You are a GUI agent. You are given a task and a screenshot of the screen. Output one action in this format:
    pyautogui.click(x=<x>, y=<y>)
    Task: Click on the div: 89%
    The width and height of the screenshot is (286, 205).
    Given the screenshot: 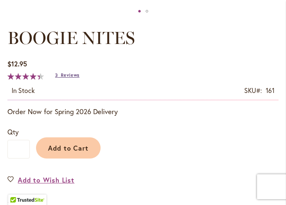 What is the action you would take?
    pyautogui.click(x=26, y=76)
    